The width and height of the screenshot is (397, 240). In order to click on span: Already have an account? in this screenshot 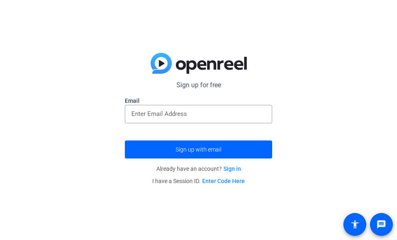, I will do `click(198, 168)`.